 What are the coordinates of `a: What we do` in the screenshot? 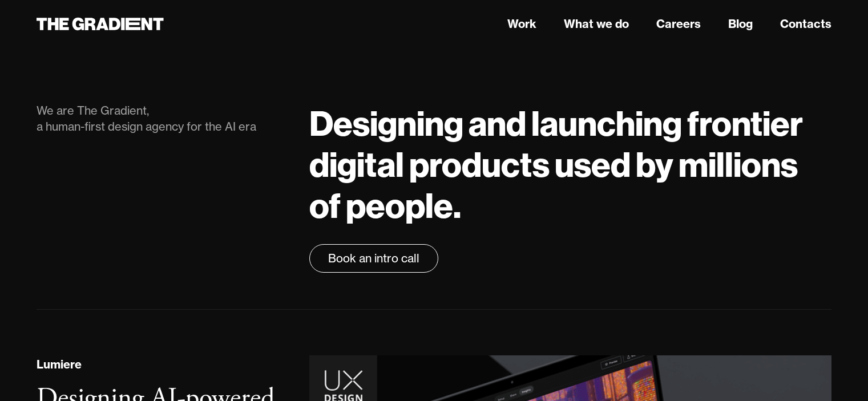 It's located at (596, 24).